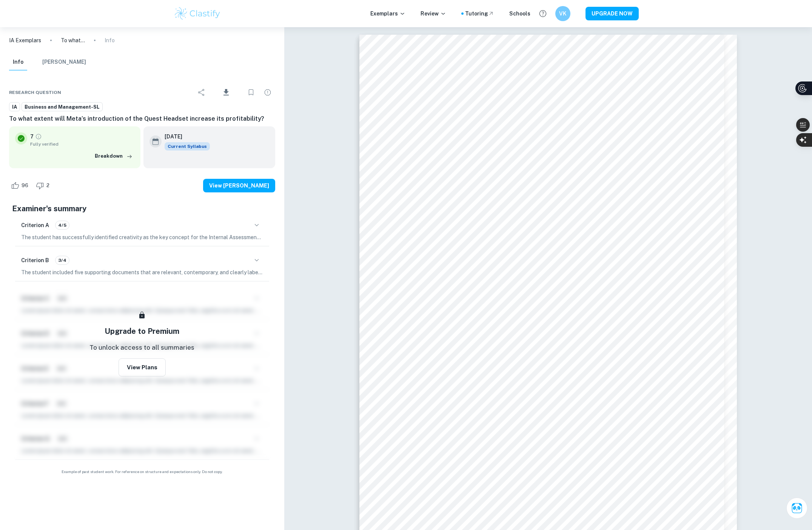 The image size is (812, 530). Describe the element at coordinates (198, 14) in the screenshot. I see `img: Clastify logo` at that location.